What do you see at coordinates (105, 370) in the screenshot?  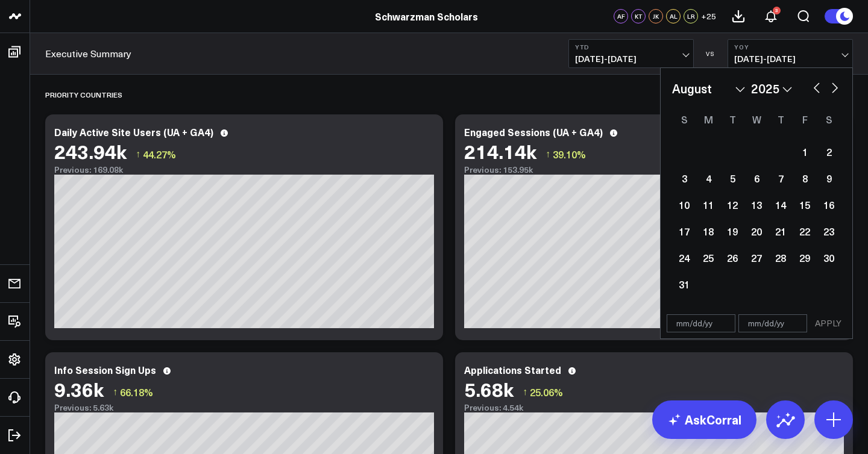 I see `div: Info Session Sign Ups` at bounding box center [105, 370].